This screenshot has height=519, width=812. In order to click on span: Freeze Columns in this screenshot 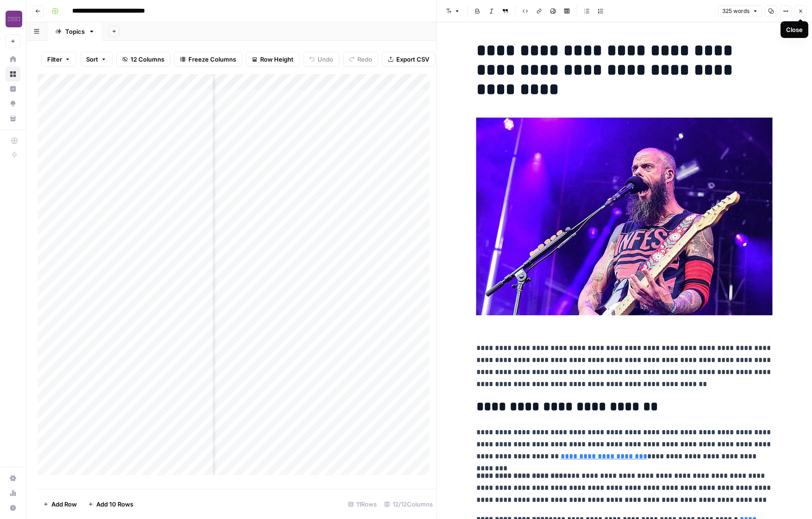, I will do `click(212, 60)`.